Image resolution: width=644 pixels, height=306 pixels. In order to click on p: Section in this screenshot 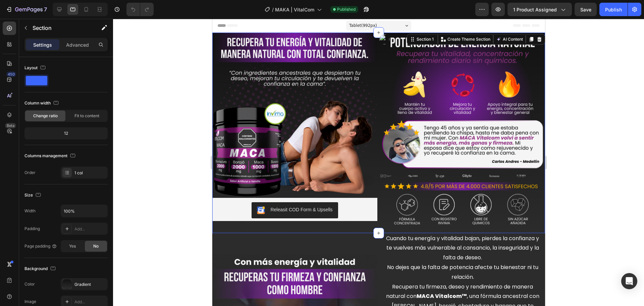, I will do `click(60, 28)`.